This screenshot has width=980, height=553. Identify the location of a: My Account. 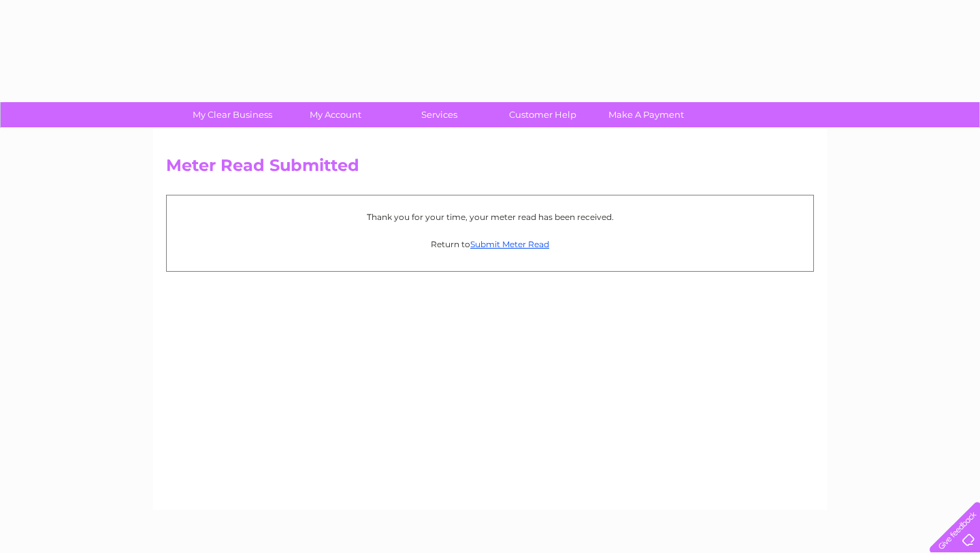
(336, 114).